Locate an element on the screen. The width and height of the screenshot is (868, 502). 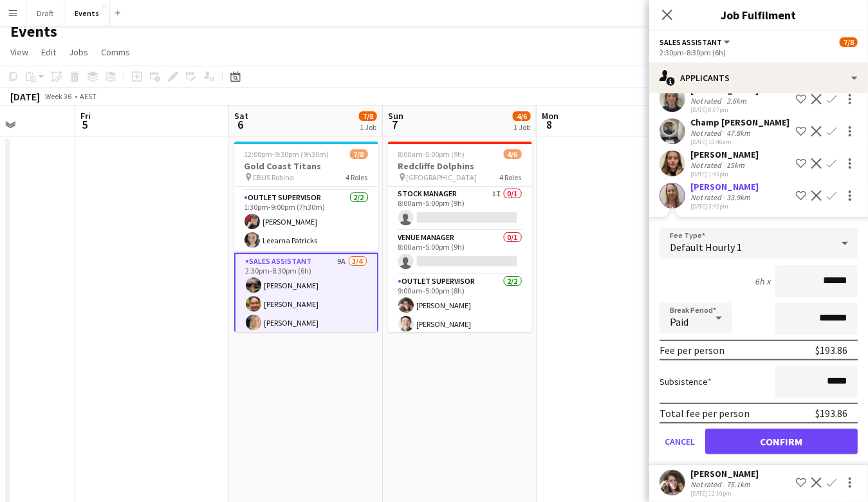
div: 6h x is located at coordinates (763, 281).